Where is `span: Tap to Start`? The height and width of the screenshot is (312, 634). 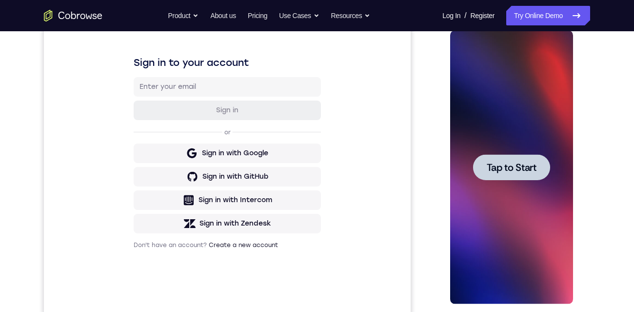 span: Tap to Start is located at coordinates (69, 144).